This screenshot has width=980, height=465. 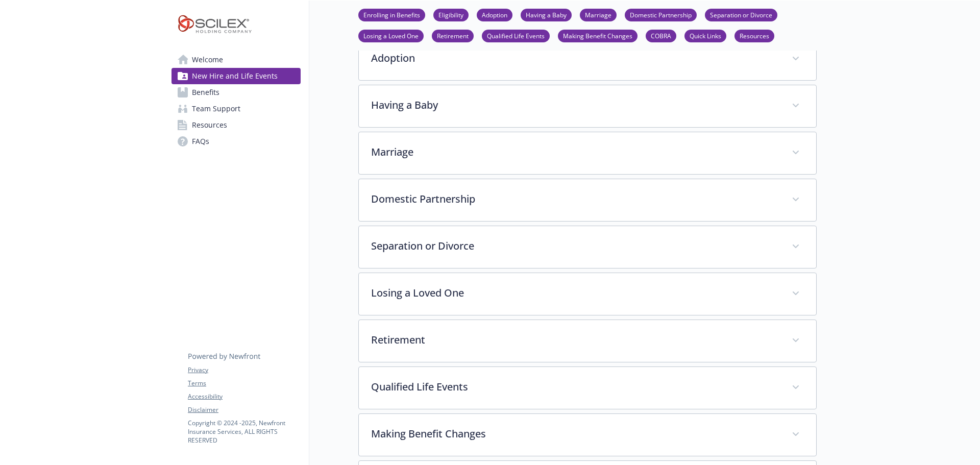 I want to click on p: Having a Baby, so click(x=575, y=105).